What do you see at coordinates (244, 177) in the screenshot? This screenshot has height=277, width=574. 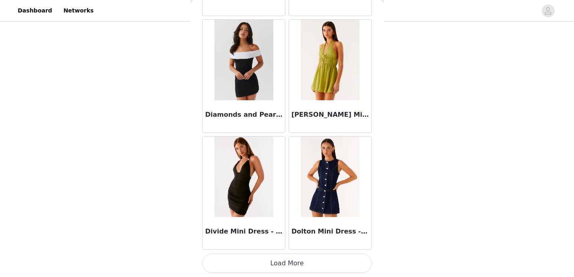 I see `img: Divide Mini Dress - Black` at bounding box center [244, 177].